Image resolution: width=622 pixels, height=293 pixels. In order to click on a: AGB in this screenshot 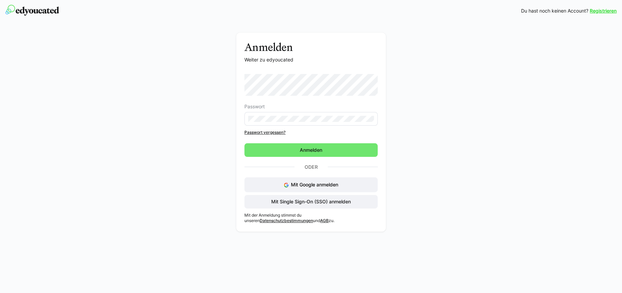, I will do `click(324, 221)`.